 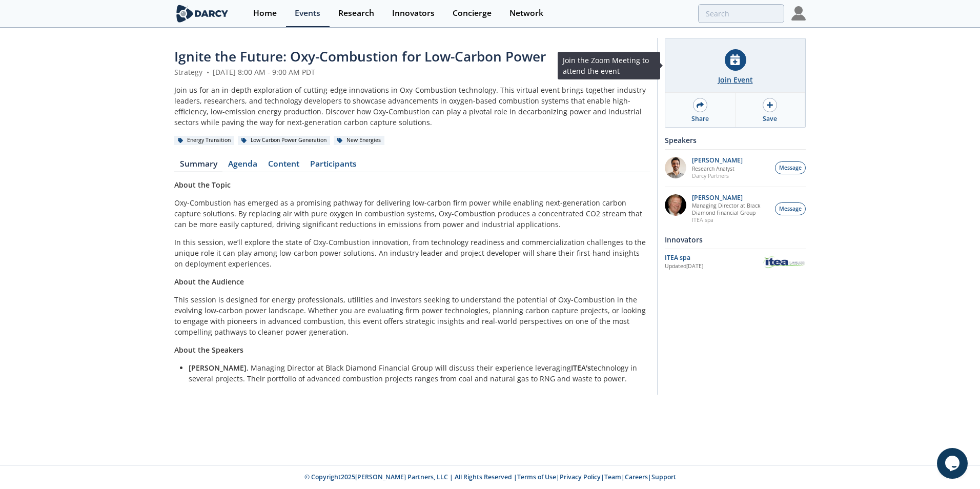 I want to click on div: Join us for an in-depth exploration of cutting-edge innovations in Oxy-Combustion technology. Thi..., so click(x=412, y=106).